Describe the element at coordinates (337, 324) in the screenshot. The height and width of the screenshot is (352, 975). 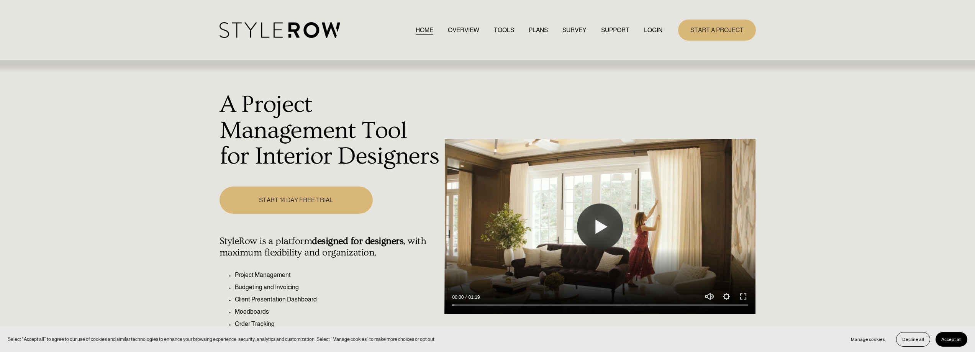
I see `p: Order Tracking` at that location.